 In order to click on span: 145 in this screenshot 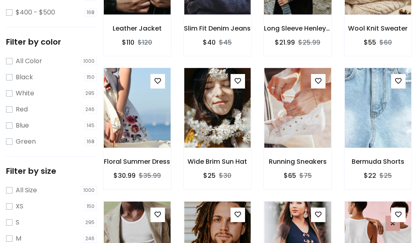, I will do `click(91, 126)`.